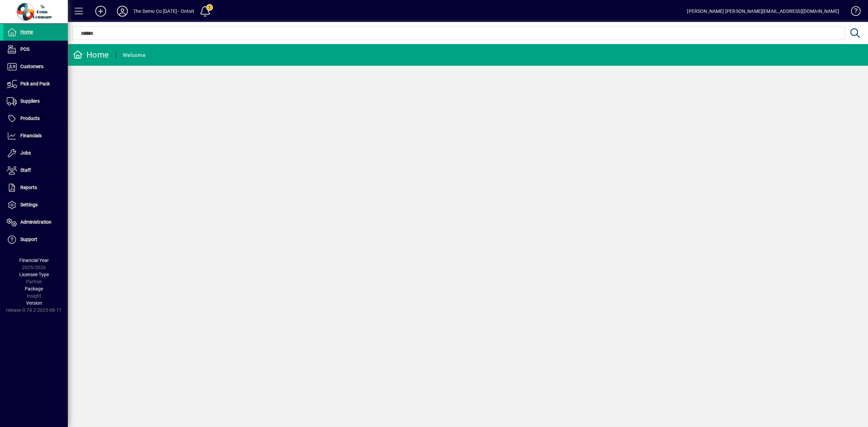 The image size is (868, 427). I want to click on a: Products, so click(36, 119).